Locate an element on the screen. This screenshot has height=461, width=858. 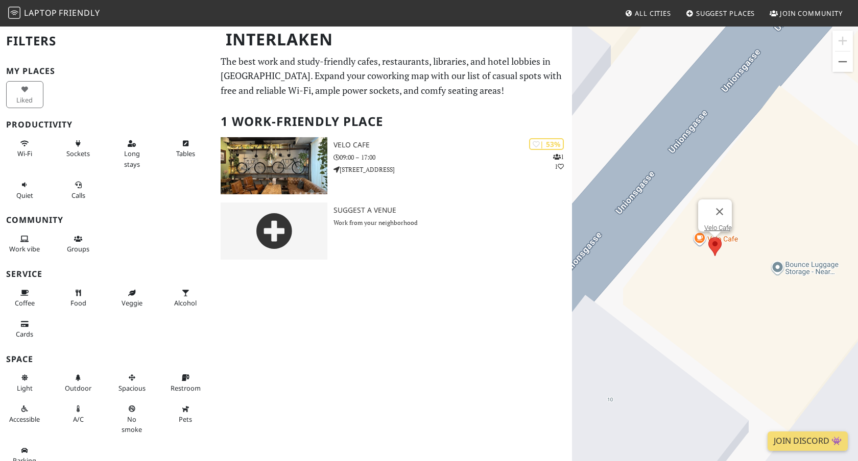
a: All Cities is located at coordinates (647, 13).